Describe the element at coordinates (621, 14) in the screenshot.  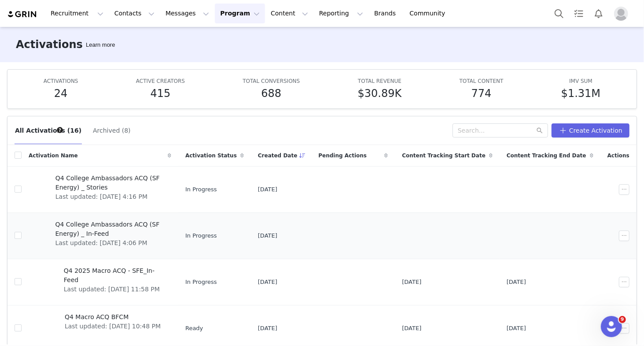
I see `img: placeholder-profile.jpg` at that location.